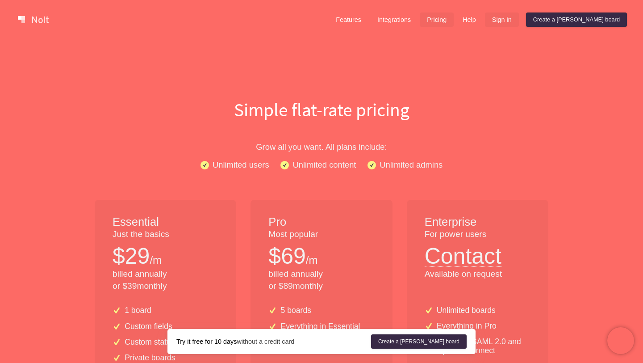 The height and width of the screenshot is (363, 643). What do you see at coordinates (348, 20) in the screenshot?
I see `a: Features` at bounding box center [348, 20].